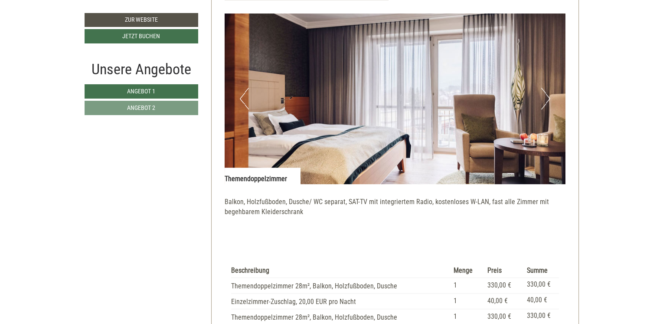 The height and width of the screenshot is (324, 663). I want to click on span: 40,00 €, so click(497, 300).